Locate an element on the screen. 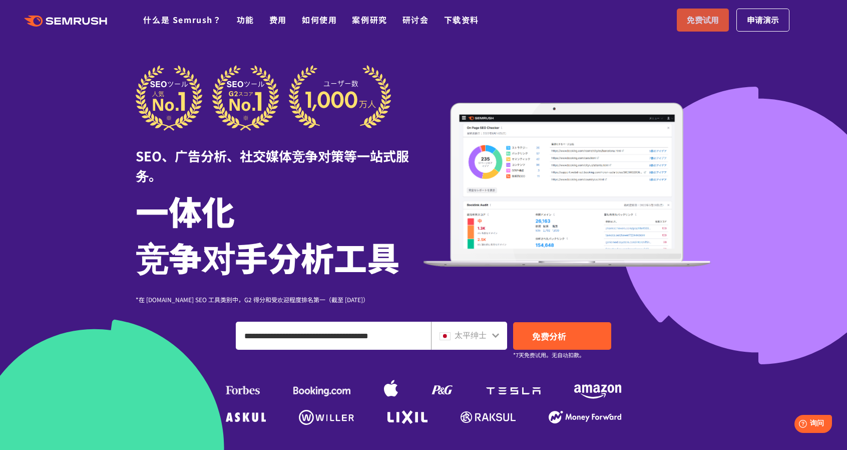 Image resolution: width=847 pixels, height=450 pixels. a: 免费分析 is located at coordinates (562, 335).